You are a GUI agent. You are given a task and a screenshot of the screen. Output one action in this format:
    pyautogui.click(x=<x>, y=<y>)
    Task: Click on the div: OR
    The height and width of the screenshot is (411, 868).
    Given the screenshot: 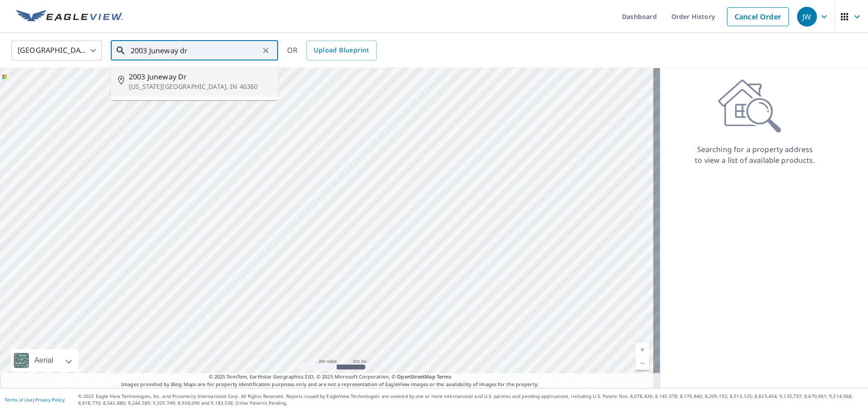 What is the action you would take?
    pyautogui.click(x=332, y=50)
    